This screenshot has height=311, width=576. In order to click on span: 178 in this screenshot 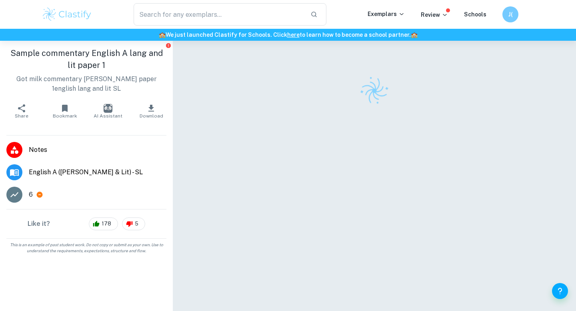, I will do `click(106, 224)`.